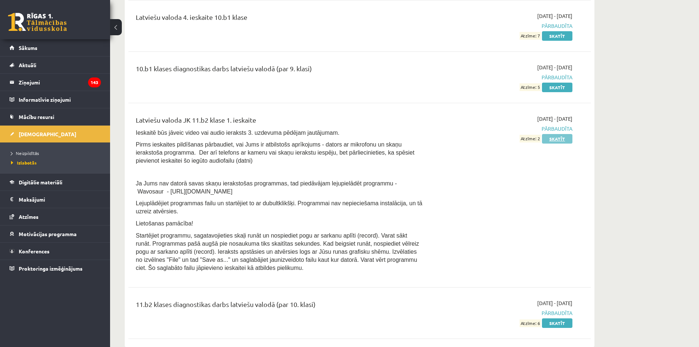 The height and width of the screenshot is (347, 699). I want to click on span: Lietošanas pamācība!, so click(164, 223).